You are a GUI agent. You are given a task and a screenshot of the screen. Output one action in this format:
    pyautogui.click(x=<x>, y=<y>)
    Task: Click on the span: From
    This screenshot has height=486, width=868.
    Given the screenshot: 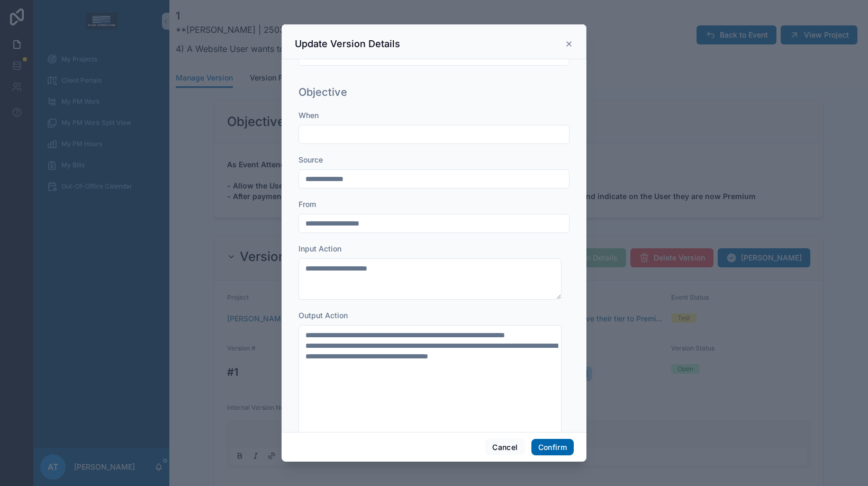 What is the action you would take?
    pyautogui.click(x=307, y=203)
    